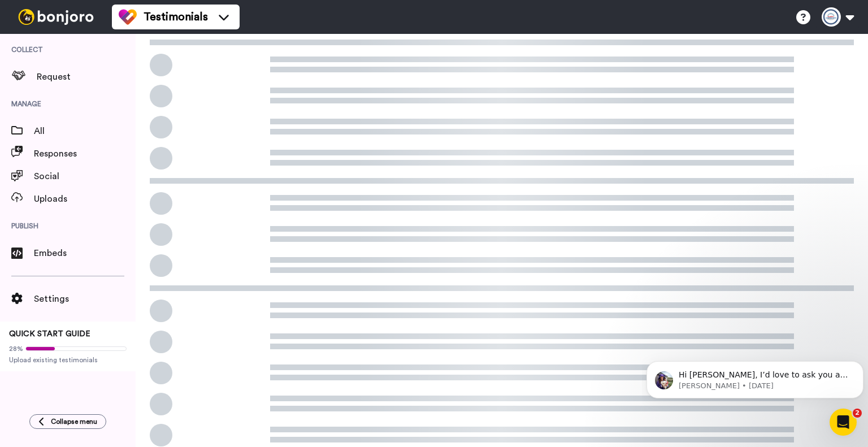  Describe the element at coordinates (50, 334) in the screenshot. I see `span: QUICK START GUIDE` at that location.